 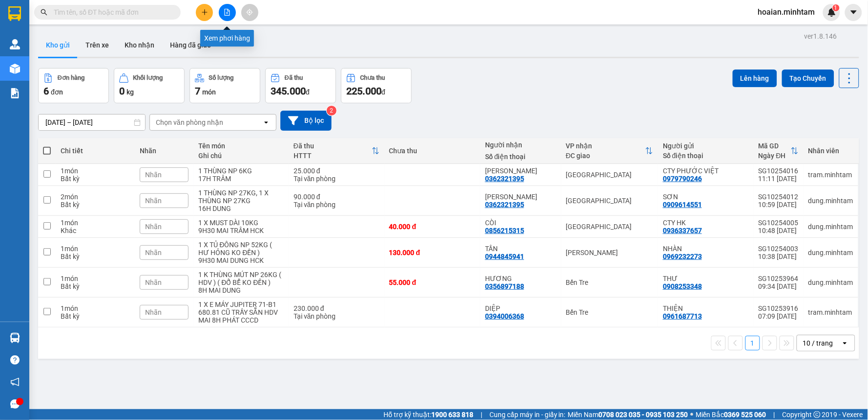 What do you see at coordinates (294, 77) in the screenshot?
I see `div: Đã thu` at bounding box center [294, 77].